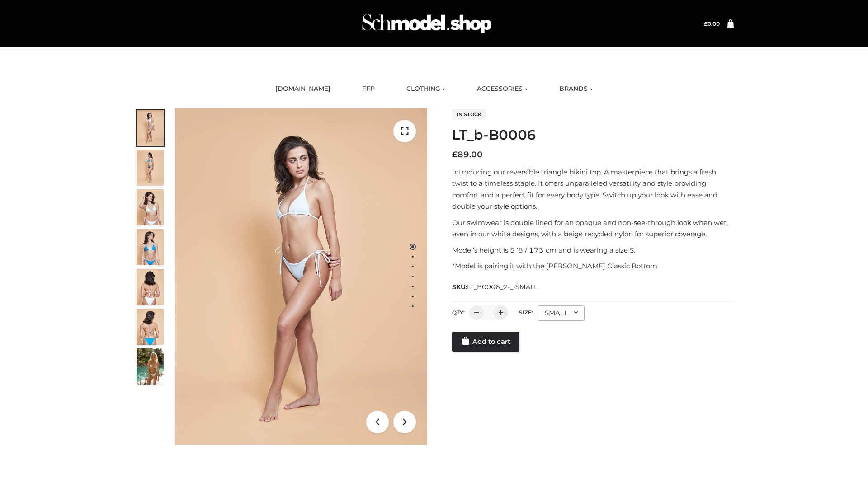 The height and width of the screenshot is (488, 868). Describe the element at coordinates (593, 135) in the screenshot. I see `h1: LT_b-B0006` at that location.